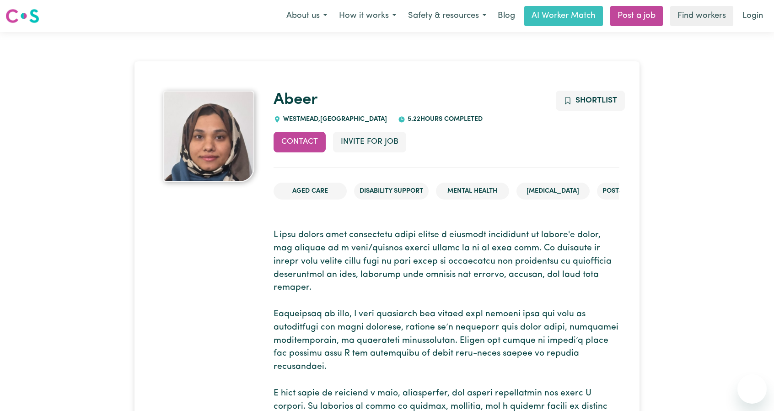  Describe the element at coordinates (563, 16) in the screenshot. I see `a: AI Worker Match` at that location.